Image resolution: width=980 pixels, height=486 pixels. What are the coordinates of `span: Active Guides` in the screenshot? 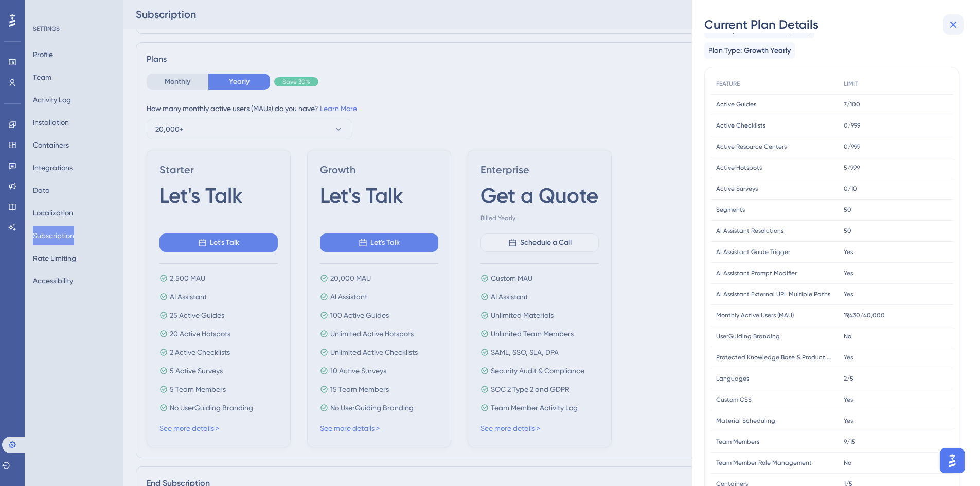 It's located at (736, 105).